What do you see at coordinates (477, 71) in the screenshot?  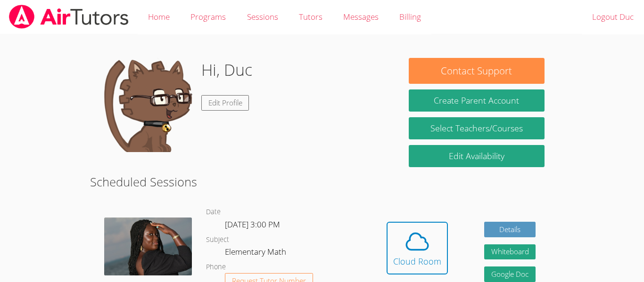 I see `button: Contact Support` at bounding box center [477, 71].